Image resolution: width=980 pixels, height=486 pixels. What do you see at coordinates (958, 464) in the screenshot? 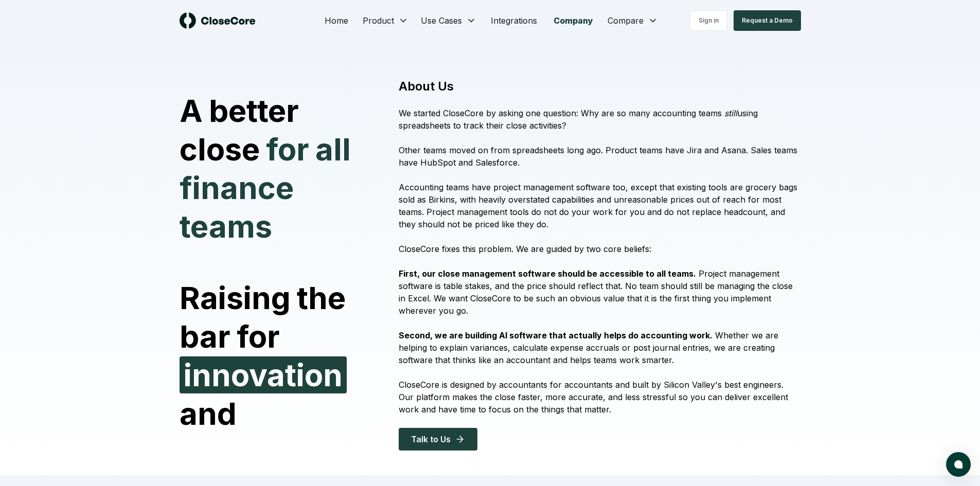
I see `button: atlas-launcher` at bounding box center [958, 464].